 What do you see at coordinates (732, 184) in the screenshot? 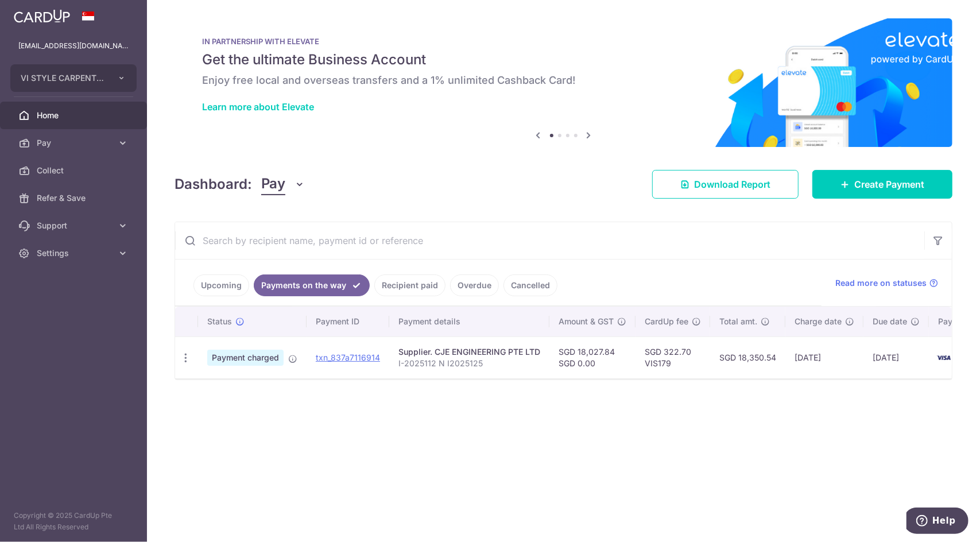
I see `span: Download Report` at bounding box center [732, 184].